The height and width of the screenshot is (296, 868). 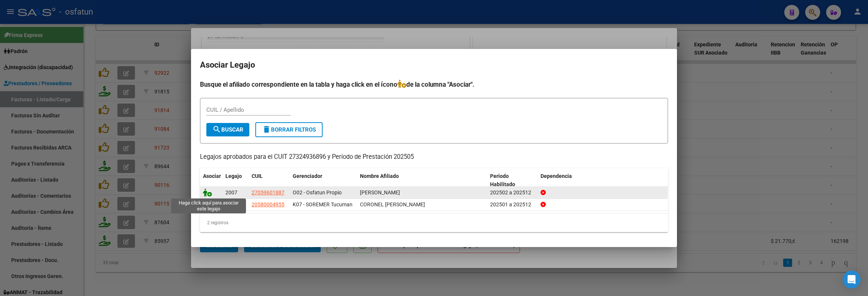 What do you see at coordinates (269, 204) in the screenshot?
I see `span: 20580004955` at bounding box center [269, 204].